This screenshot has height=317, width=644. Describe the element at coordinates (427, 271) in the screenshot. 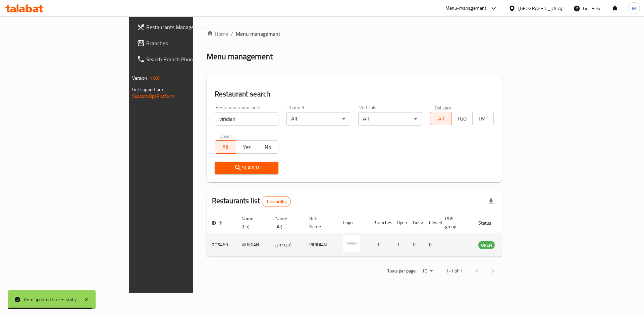

I see `div: Rows per page:` at that location.